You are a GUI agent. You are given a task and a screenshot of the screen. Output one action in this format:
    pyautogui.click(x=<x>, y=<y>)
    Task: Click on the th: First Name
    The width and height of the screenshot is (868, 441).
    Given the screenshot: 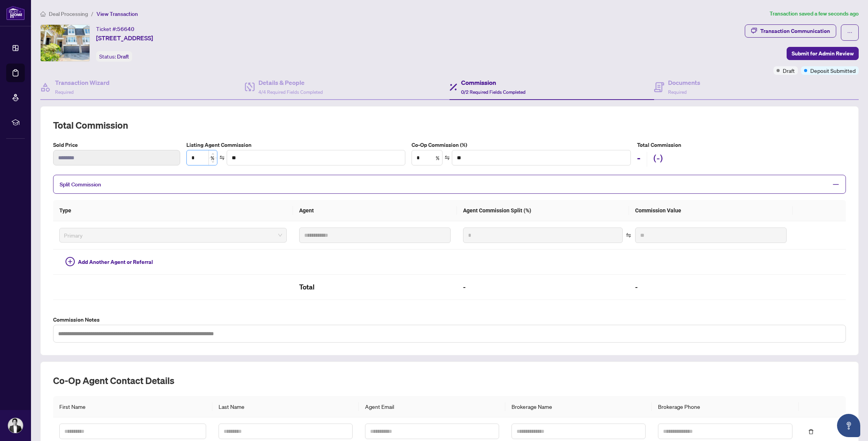 What is the action you would take?
    pyautogui.click(x=133, y=407)
    